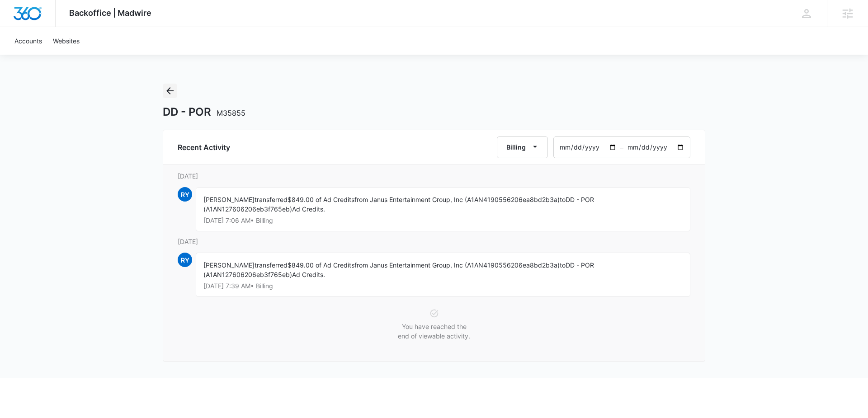 The width and height of the screenshot is (868, 418). Describe the element at coordinates (522, 147) in the screenshot. I see `button: Billing` at that location.